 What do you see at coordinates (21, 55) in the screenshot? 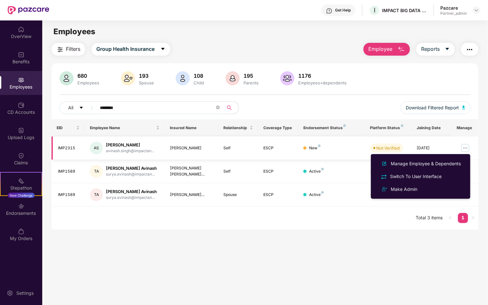
I see `img: svg+xml;base64,PHN2ZyBpZD0iQmVuZWZpdHMiIHhtbG5zPSJodHRwOi8vd3d3LnczLm9yZy8yMDAwL3N2ZyIgd2lkdGg9Ij...` at bounding box center [21, 55].